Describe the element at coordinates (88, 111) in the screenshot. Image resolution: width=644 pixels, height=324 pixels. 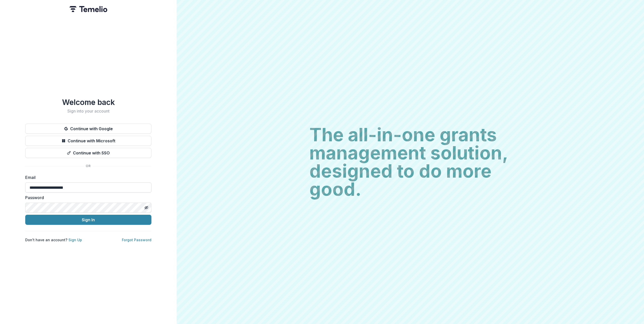
I see `h2: Sign into your account` at that location.